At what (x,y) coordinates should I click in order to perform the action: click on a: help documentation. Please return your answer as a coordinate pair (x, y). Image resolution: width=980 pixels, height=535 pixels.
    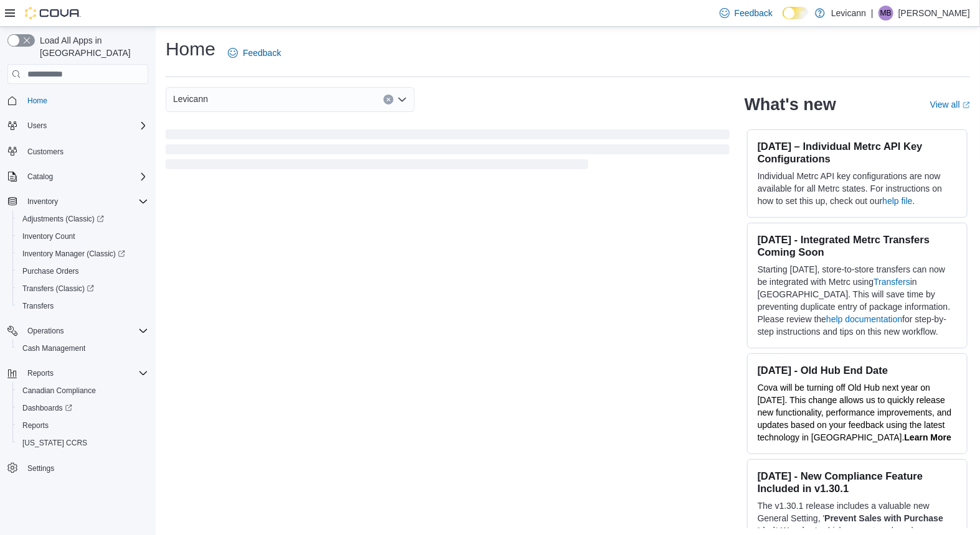
    Looking at the image, I should click on (864, 319).